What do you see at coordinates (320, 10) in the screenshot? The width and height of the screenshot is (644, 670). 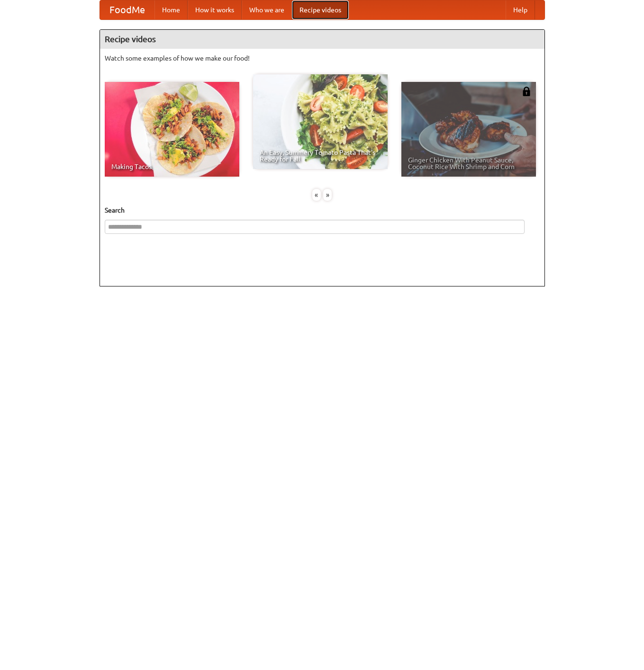 I see `a: Recipe videos` at bounding box center [320, 10].